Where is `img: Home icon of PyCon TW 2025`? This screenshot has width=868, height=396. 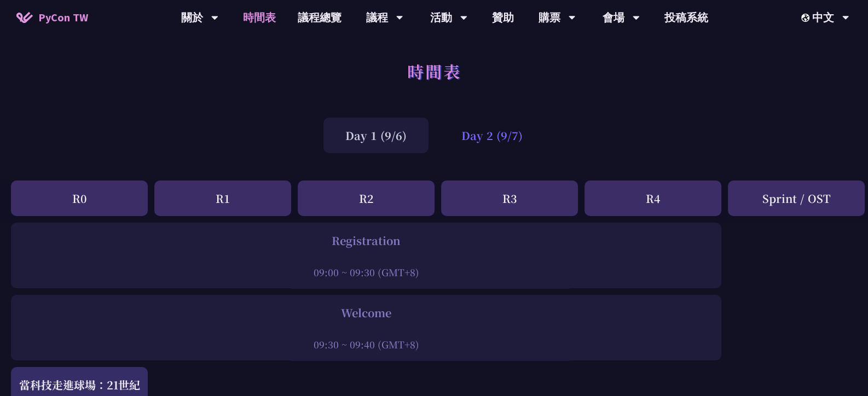
img: Home icon of PyCon TW 2025 is located at coordinates (25, 17).